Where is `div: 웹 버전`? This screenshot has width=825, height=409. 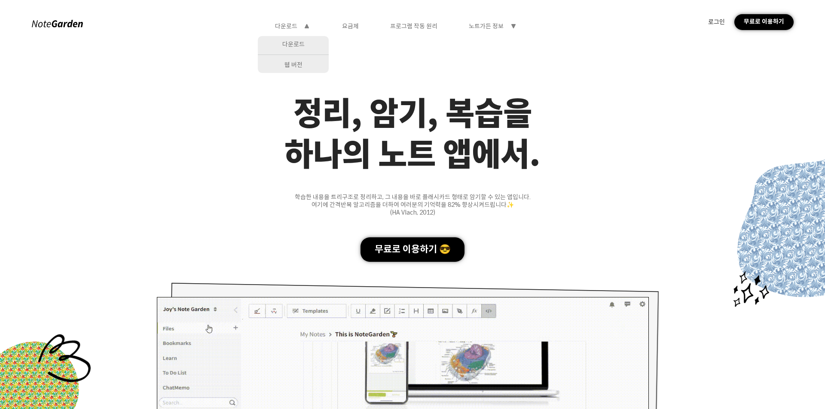 div: 웹 버전 is located at coordinates (293, 65).